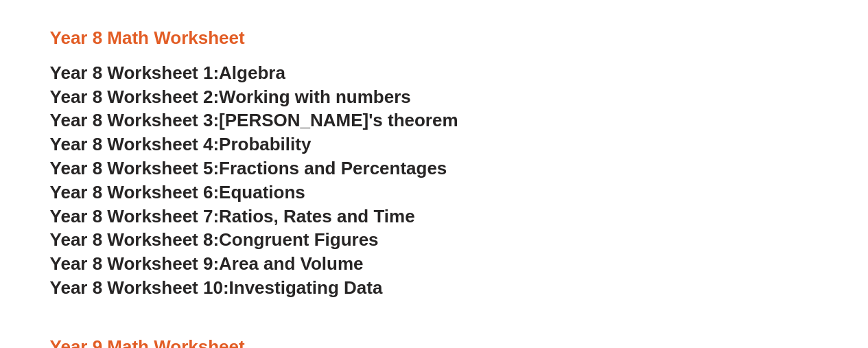  I want to click on span: Investigating Data, so click(306, 287).